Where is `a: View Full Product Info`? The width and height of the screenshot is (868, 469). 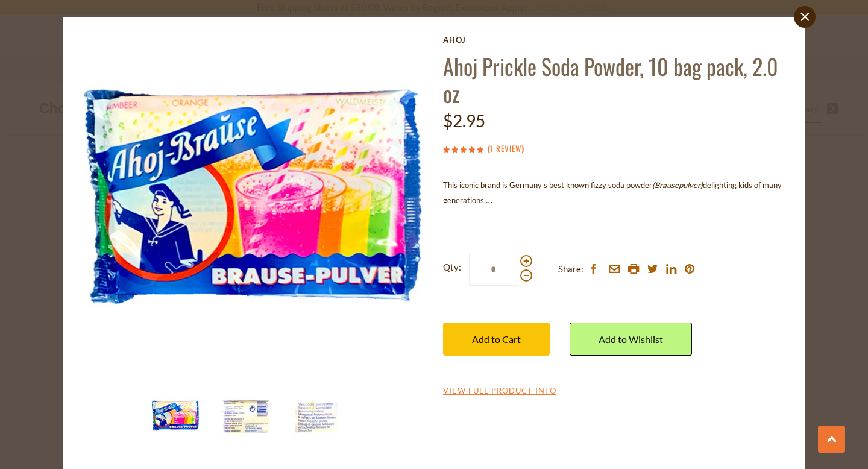
a: View Full Product Info is located at coordinates (500, 391).